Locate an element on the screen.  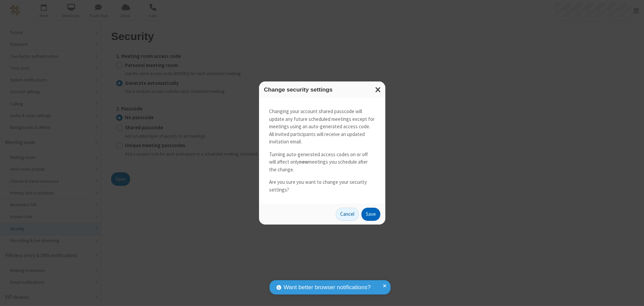
p: Are you sure you want to change your security settings? is located at coordinates (322, 186).